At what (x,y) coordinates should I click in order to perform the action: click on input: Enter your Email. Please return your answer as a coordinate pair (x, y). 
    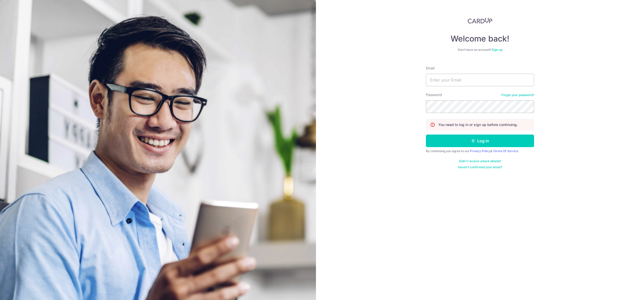
    Looking at the image, I should click on (480, 80).